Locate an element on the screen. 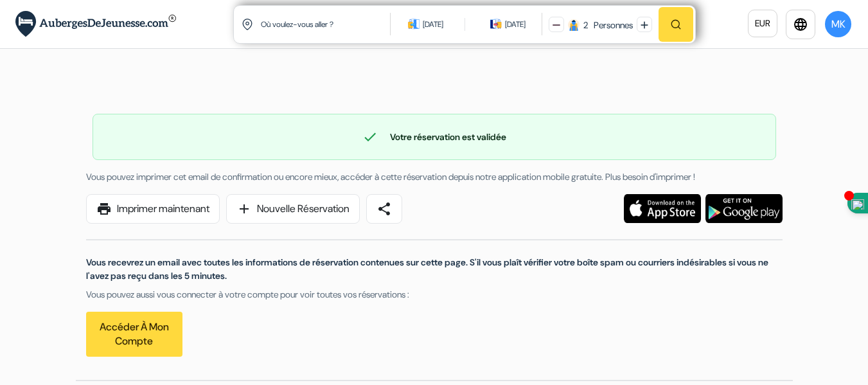 The width and height of the screenshot is (868, 385). div: Personnes is located at coordinates (611, 25).